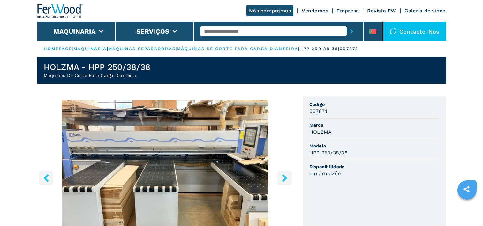  What do you see at coordinates (60, 11) in the screenshot?
I see `img: Ferwood` at bounding box center [60, 11].